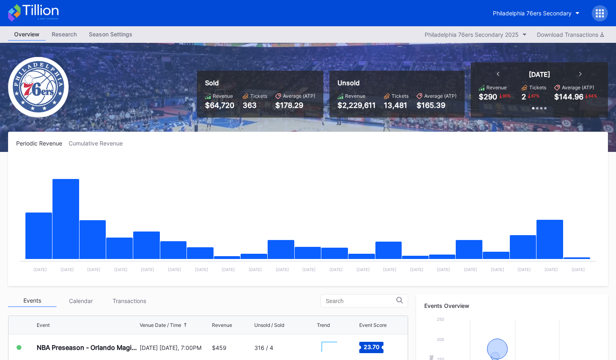 The height and width of the screenshot is (360, 616). Describe the element at coordinates (220, 105) in the screenshot. I see `div: $64,720` at that location.